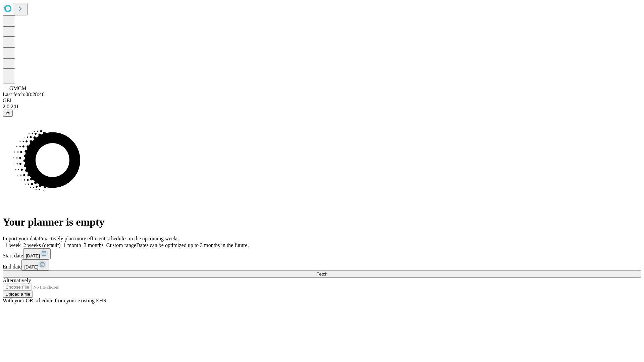 Image resolution: width=644 pixels, height=362 pixels. Describe the element at coordinates (322, 254) in the screenshot. I see `div: Start date` at that location.